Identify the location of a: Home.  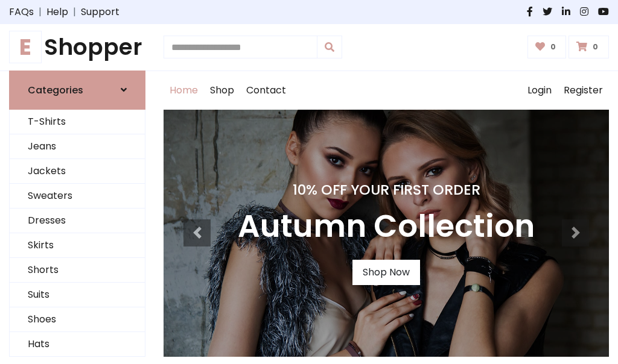
(184, 91).